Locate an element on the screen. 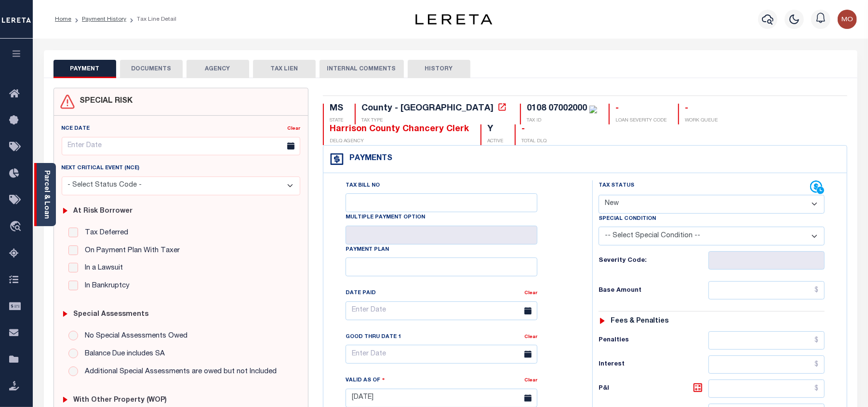  div: 0108 07002000 is located at coordinates (557, 109).